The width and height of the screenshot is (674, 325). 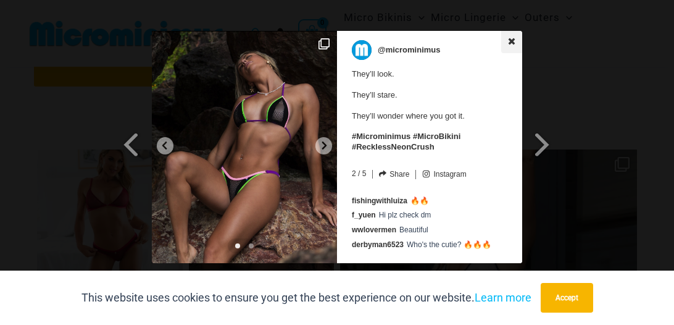 I want to click on p: This website uses cookies to ensure you get the best experience on our website., so click(x=306, y=297).